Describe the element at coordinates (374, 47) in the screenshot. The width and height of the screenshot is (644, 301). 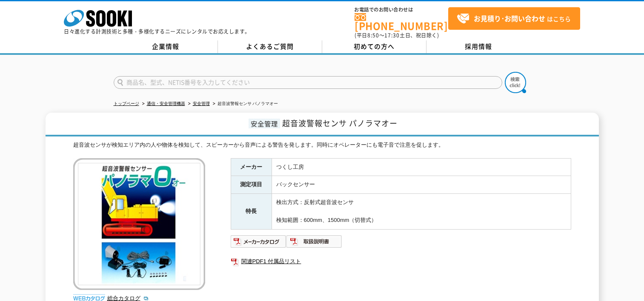
I see `a: 初めての方へ` at that location.